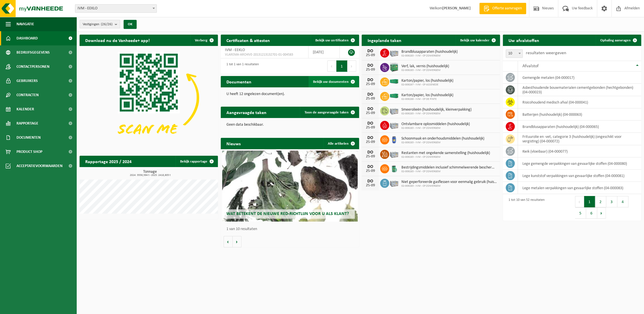 The image size is (644, 314). Describe the element at coordinates (525, 207) in the screenshot. I see `div: 1 tot 10 van 52 resultaten` at that location.